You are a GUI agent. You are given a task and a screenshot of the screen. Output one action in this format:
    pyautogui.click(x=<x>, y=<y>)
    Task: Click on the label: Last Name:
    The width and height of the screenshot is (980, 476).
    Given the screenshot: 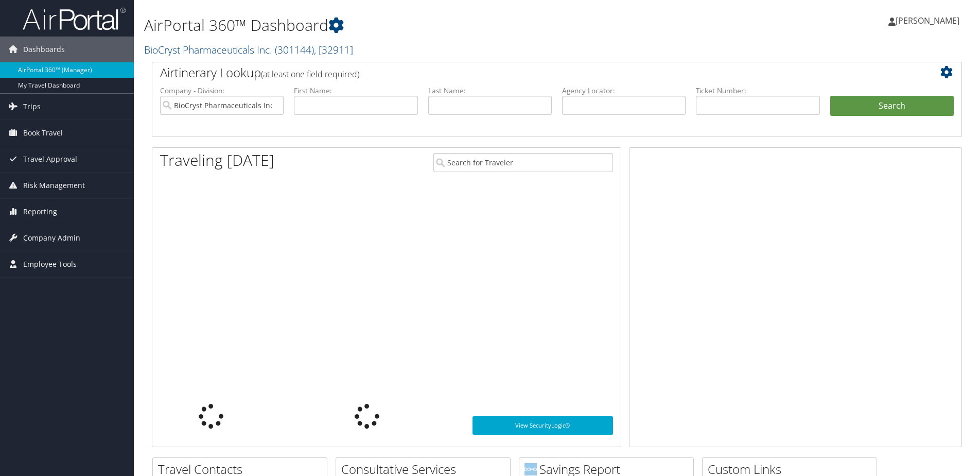 What is the action you would take?
    pyautogui.click(x=490, y=91)
    